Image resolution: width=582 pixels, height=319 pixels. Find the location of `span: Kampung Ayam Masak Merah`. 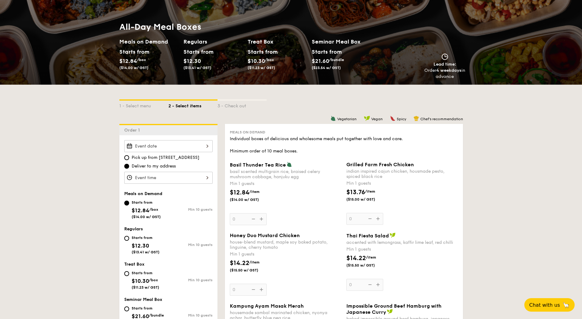

span: Kampung Ayam Masak Merah is located at coordinates (267, 306).